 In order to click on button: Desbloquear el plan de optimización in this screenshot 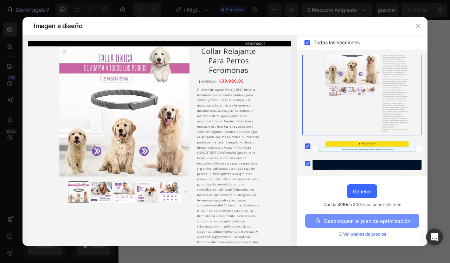, I will do `click(362, 221)`.